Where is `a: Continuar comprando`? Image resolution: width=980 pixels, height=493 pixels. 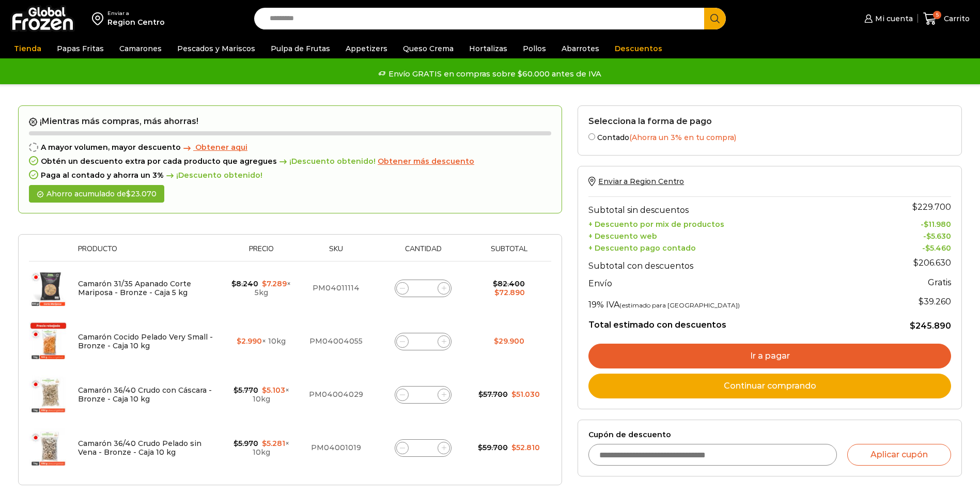
a: Continuar comprando is located at coordinates (770, 386).